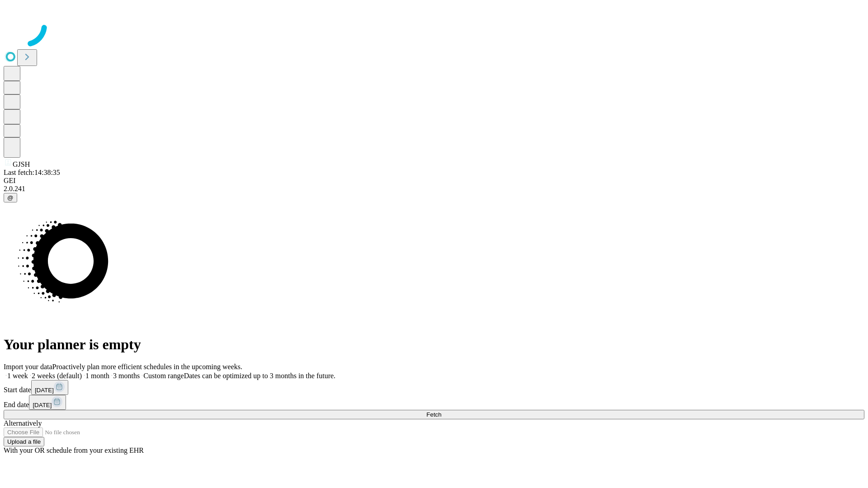 This screenshot has width=868, height=488. What do you see at coordinates (434, 181) in the screenshot?
I see `div: GEI` at bounding box center [434, 181].